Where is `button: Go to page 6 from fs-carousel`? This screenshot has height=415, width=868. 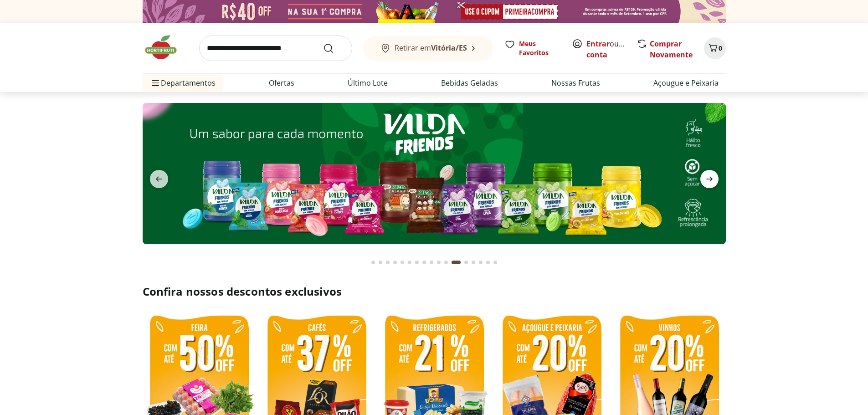
button: Go to page 6 from fs-carousel is located at coordinates (409, 262).